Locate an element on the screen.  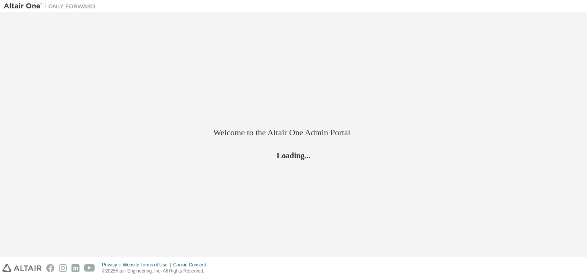
img: Altair One is located at coordinates (52, 6).